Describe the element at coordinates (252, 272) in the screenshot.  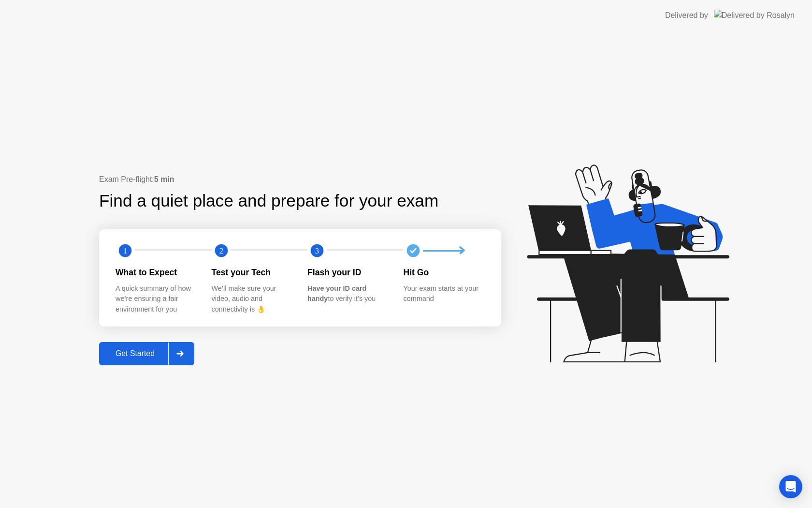
I see `div: Test your Tech` at that location.